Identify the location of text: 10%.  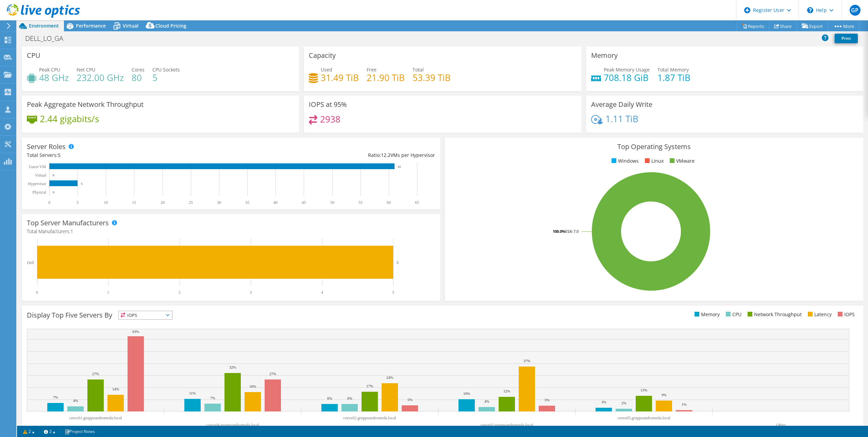
(467, 393).